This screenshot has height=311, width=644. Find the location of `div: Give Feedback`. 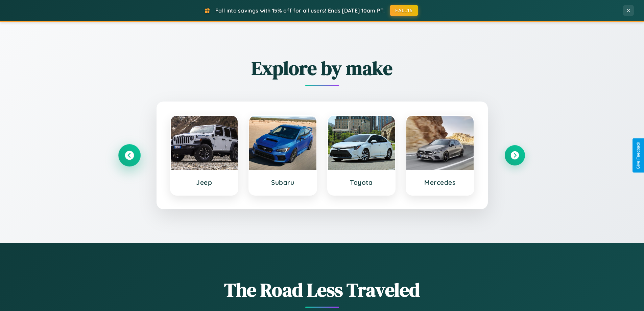

div: Give Feedback is located at coordinates (638, 155).